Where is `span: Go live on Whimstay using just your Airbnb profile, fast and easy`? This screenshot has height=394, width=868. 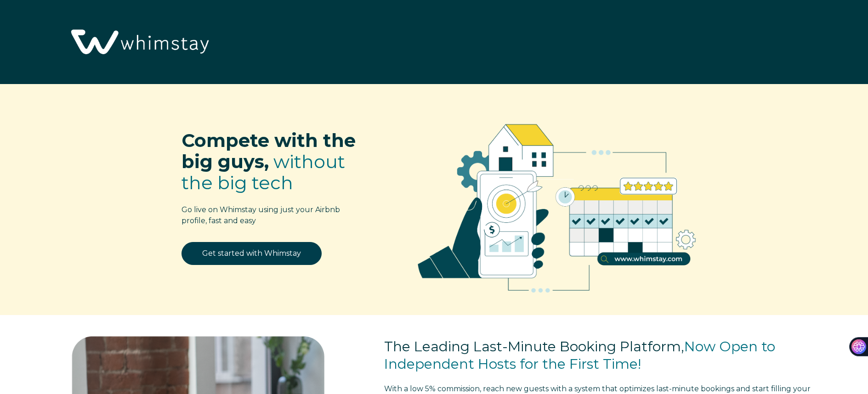 span: Go live on Whimstay using just your Airbnb profile, fast and easy is located at coordinates (260, 215).